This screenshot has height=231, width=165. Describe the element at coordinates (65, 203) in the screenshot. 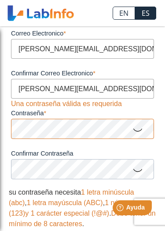

I see `span: 1 letra mayúscula (ABC)` at that location.